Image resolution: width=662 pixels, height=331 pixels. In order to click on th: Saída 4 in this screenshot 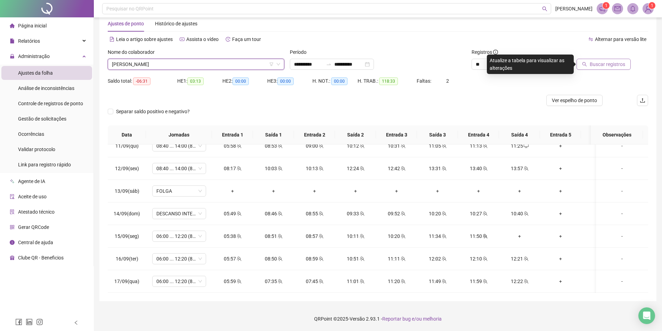, I will do `click(519, 135)`.